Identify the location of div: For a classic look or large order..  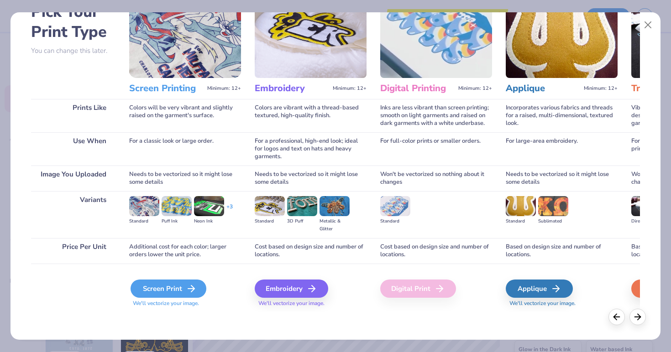
(185, 149).